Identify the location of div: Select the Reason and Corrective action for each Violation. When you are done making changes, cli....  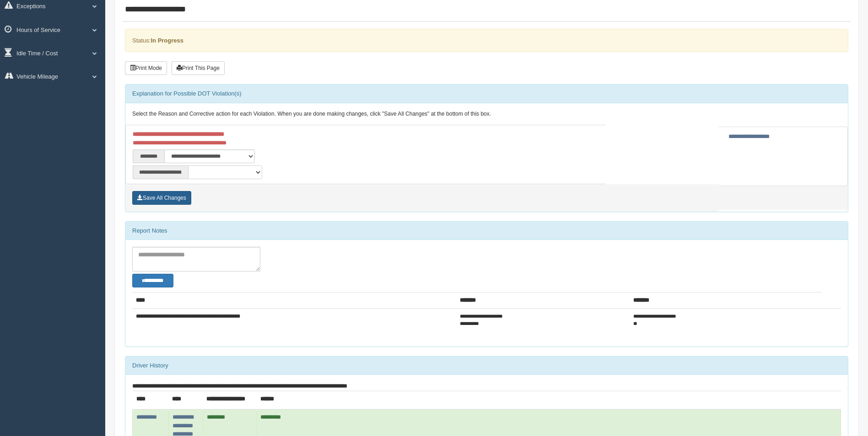
(487, 115).